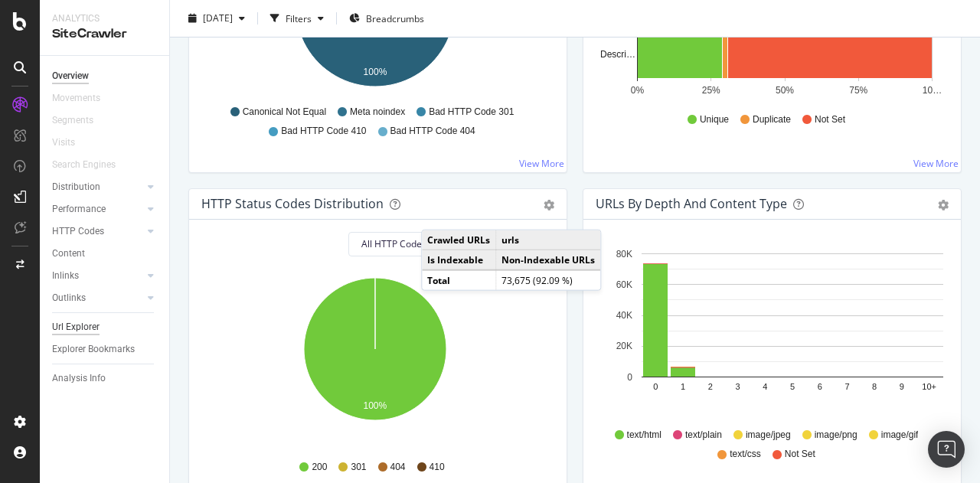 The image size is (980, 483). Describe the element at coordinates (459, 280) in the screenshot. I see `td: Total` at that location.